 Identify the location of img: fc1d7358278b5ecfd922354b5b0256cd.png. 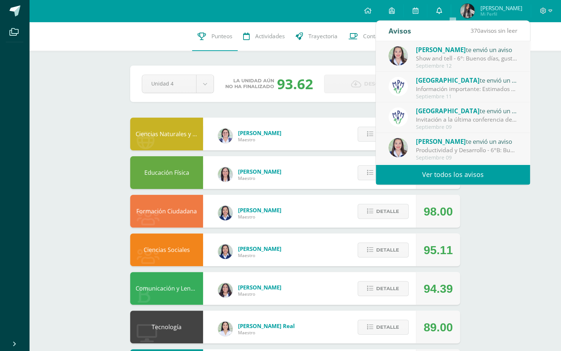
(467, 11).